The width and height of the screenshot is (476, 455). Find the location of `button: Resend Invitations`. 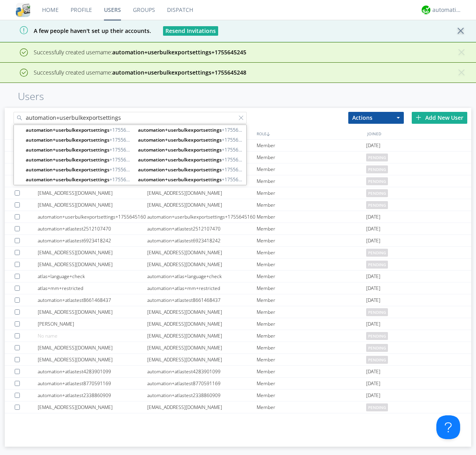

button: Resend Invitations is located at coordinates (190, 31).